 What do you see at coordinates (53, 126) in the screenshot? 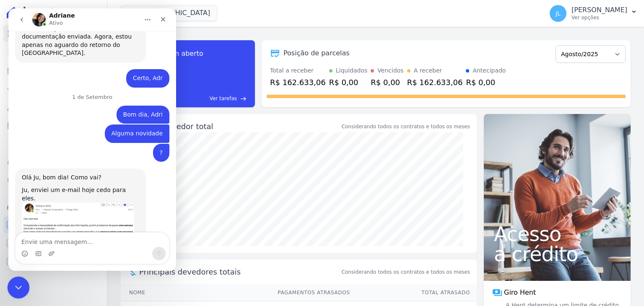
I see `a: Minha Carteira` at bounding box center [53, 126].